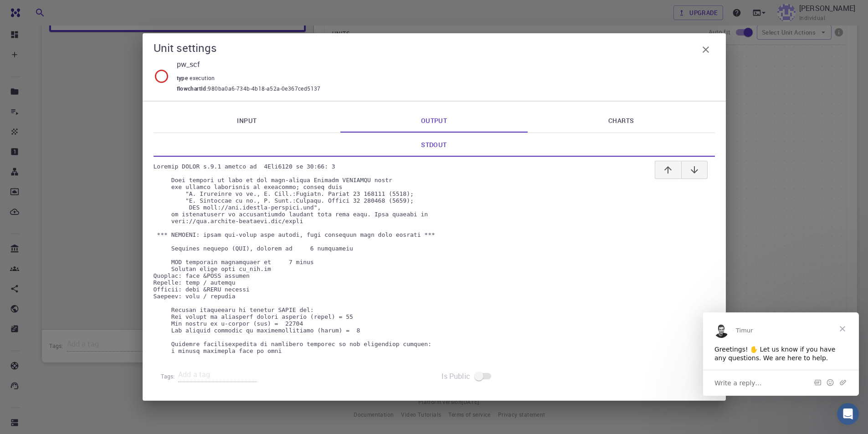 The image size is (868, 434). I want to click on span: Write a reply…, so click(36, 71).